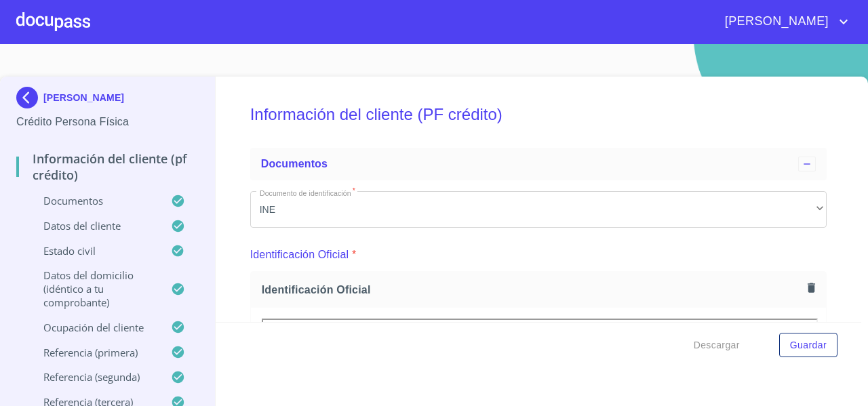  I want to click on div: Documentos, so click(539, 164).